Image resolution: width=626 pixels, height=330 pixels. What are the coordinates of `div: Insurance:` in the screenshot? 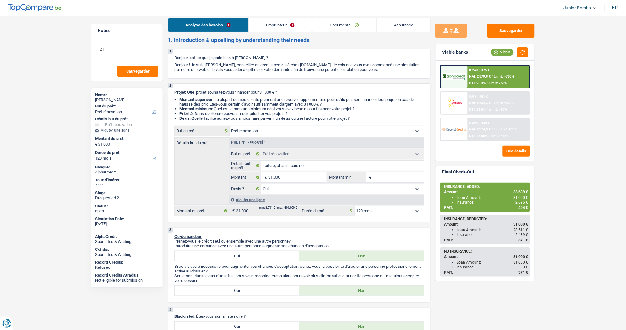 It's located at (492, 268).